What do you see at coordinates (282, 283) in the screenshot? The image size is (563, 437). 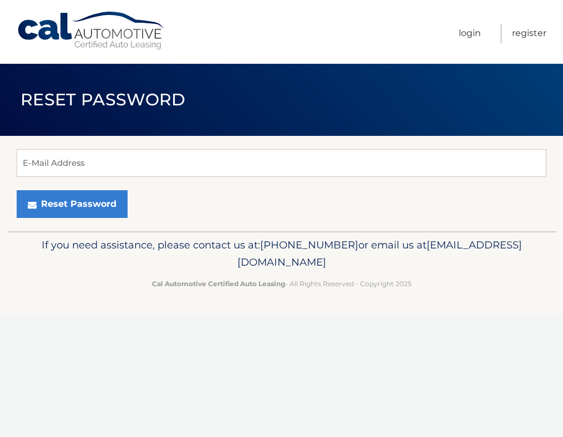 I see `p: - All Rights Reserved - Copyright 2025` at bounding box center [282, 283].